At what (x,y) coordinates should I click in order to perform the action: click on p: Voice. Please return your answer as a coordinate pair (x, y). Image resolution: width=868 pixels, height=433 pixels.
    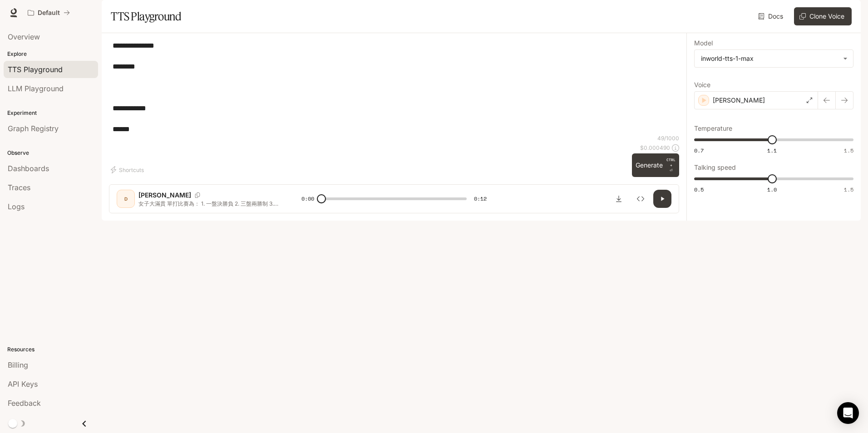
    Looking at the image, I should click on (702, 85).